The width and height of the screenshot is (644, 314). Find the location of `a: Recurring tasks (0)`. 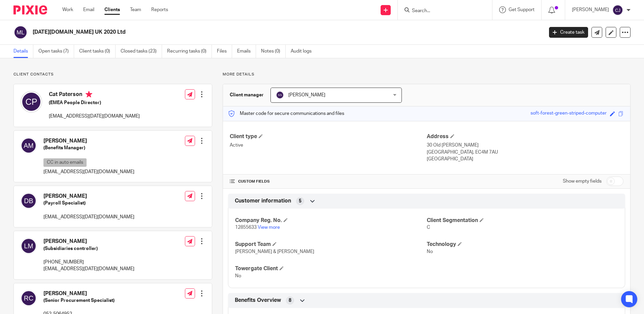

a: Recurring tasks (0) is located at coordinates (189, 51).